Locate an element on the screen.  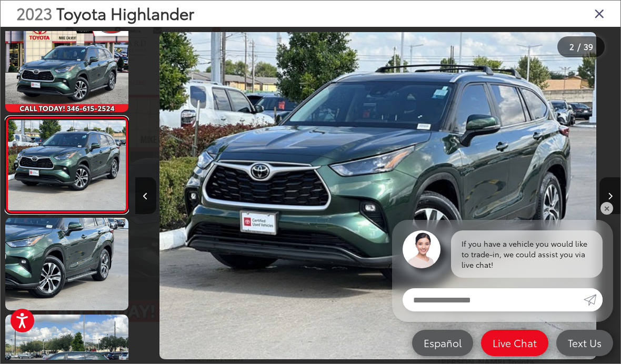
button: Next image is located at coordinates (610, 196).